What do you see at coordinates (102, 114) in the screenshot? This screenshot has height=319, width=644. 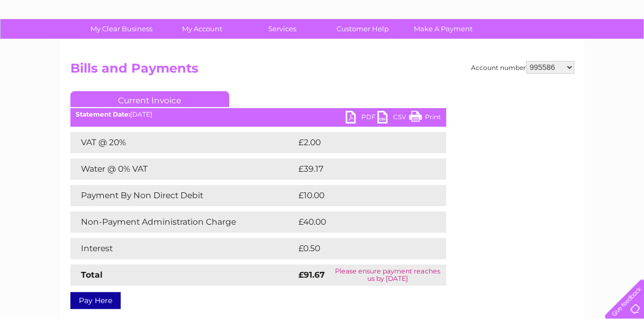 I see `b: Statement Date:` at bounding box center [102, 114].